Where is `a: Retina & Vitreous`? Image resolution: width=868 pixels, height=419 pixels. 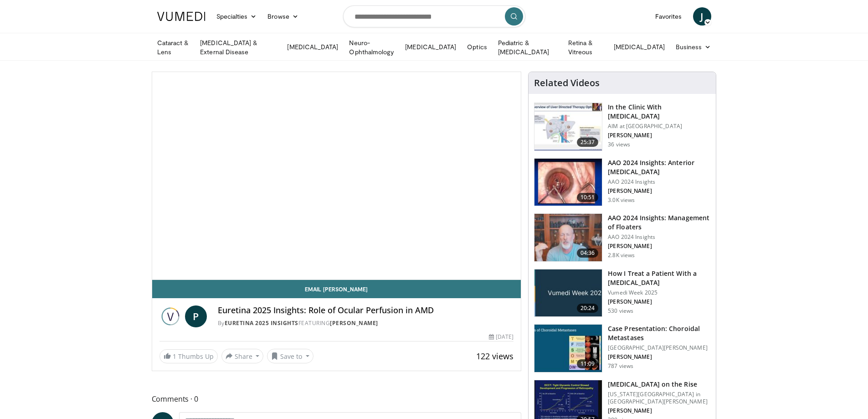 a: Retina & Vitreous is located at coordinates (585, 48).